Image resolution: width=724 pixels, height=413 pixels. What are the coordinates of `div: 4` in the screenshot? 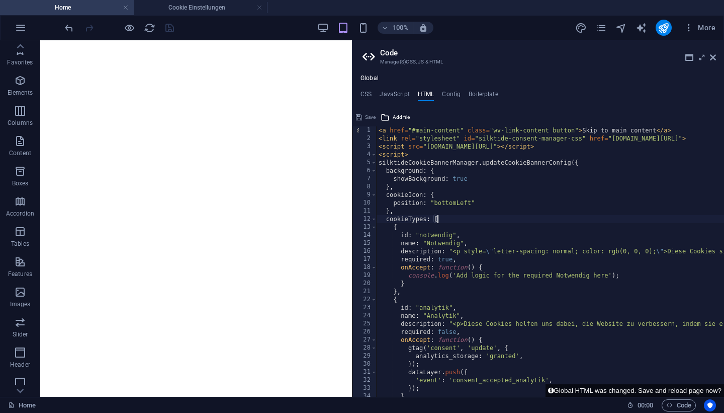 It's located at (365, 154).